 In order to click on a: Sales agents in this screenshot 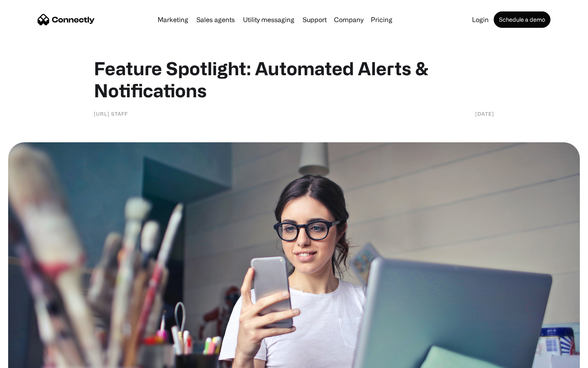, I will do `click(215, 19)`.